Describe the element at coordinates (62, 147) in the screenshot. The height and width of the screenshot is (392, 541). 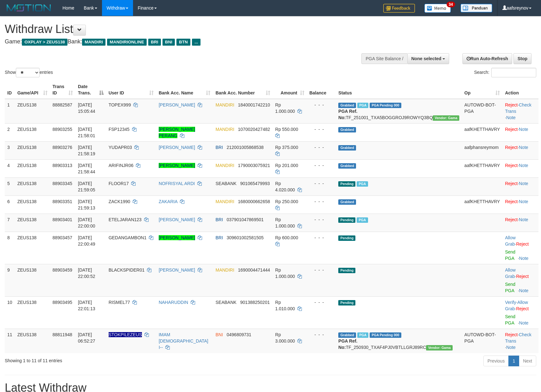
I see `span: 88903276` at that location.